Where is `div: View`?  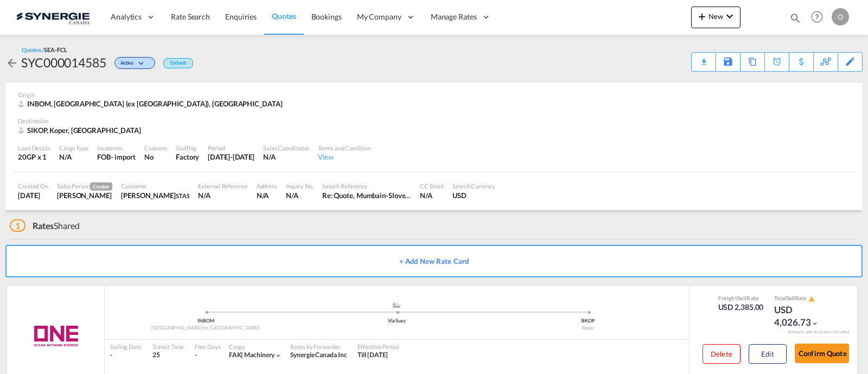
div: View is located at coordinates (344, 157).